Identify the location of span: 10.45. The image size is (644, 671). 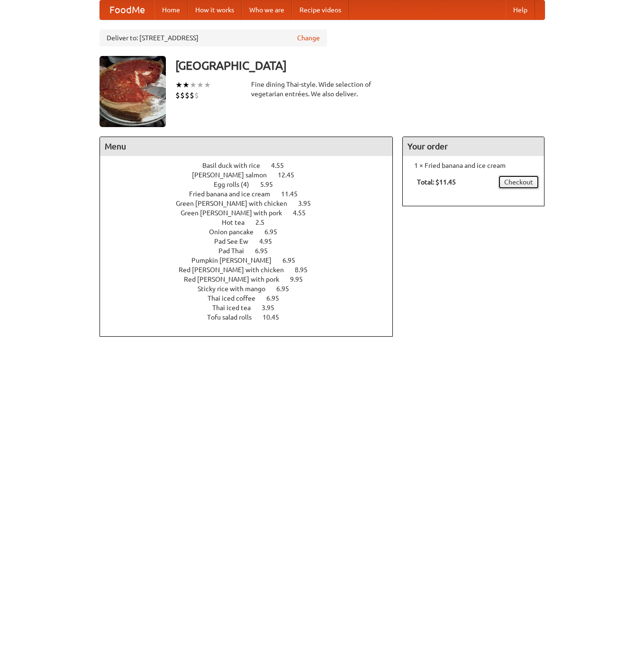
(275, 317).